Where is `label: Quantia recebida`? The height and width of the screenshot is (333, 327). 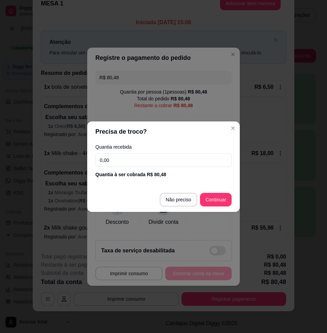
label: Quantia recebida is located at coordinates (164, 147).